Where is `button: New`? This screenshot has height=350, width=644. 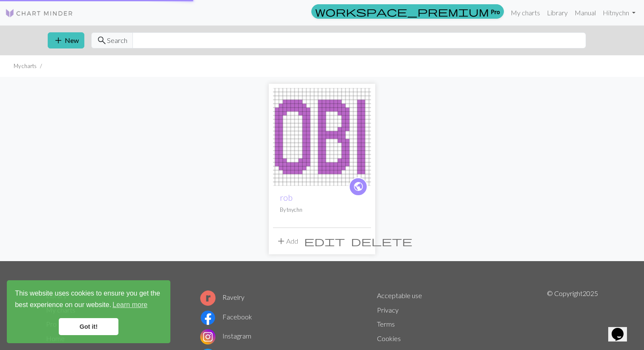 button: New is located at coordinates (66, 40).